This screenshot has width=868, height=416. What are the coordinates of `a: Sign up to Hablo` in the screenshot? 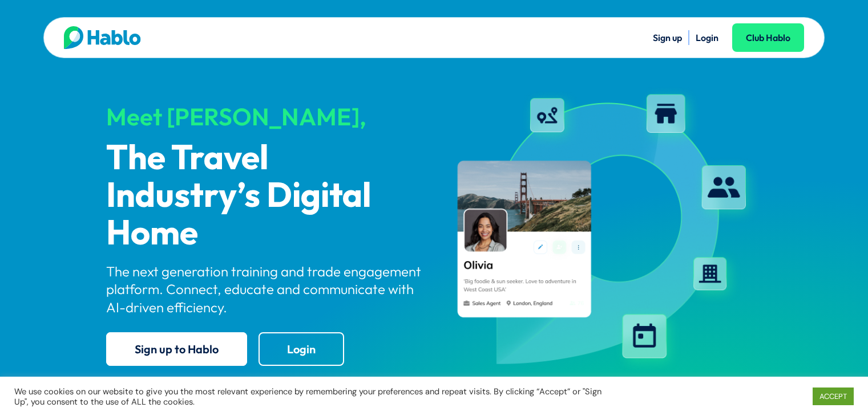 It's located at (176, 349).